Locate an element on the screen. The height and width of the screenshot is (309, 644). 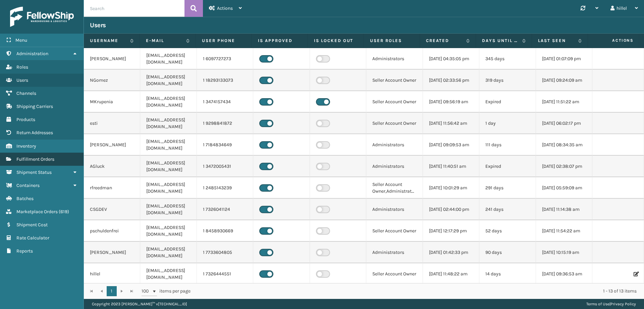
span: Return Addresses is located at coordinates (35, 132).